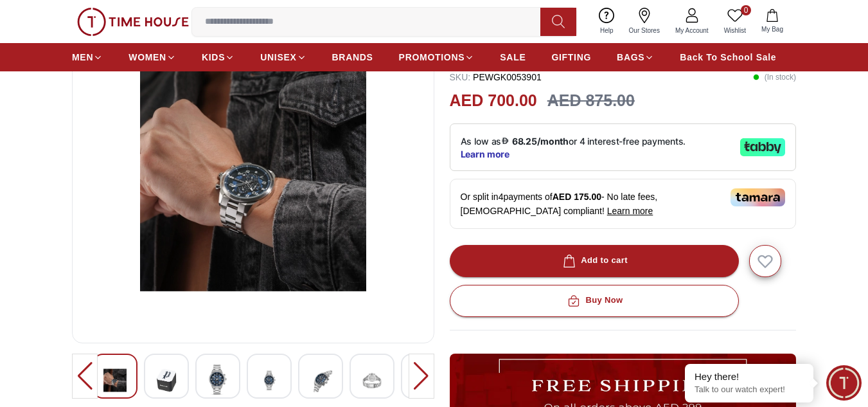 This screenshot has height=407, width=868. I want to click on a: PROMOTIONS, so click(437, 57).